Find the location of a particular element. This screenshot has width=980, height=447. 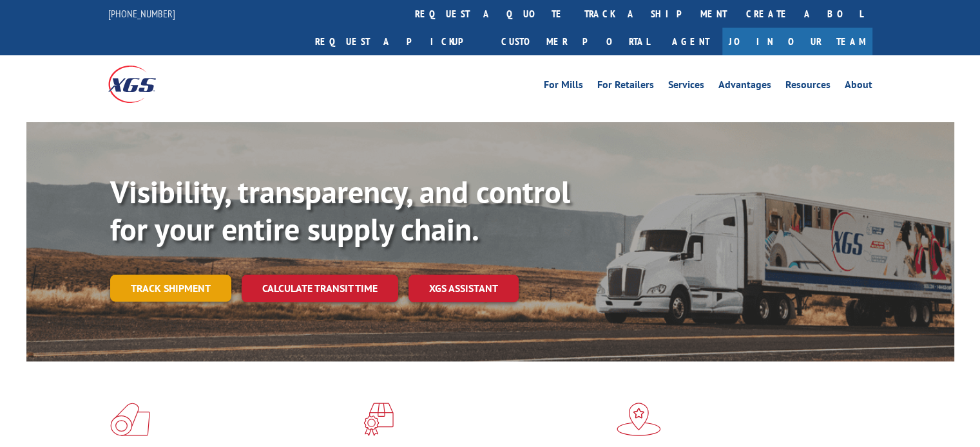

a: Track shipment is located at coordinates (171, 288).